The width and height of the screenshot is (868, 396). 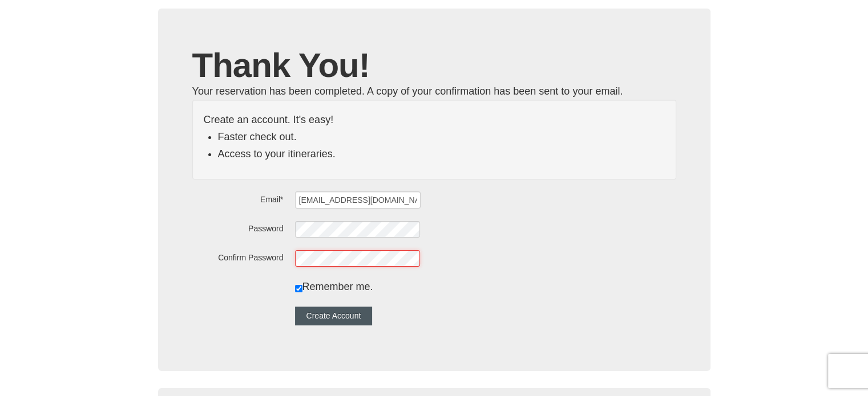 What do you see at coordinates (441, 137) in the screenshot?
I see `li: Faster check out.` at bounding box center [441, 137].